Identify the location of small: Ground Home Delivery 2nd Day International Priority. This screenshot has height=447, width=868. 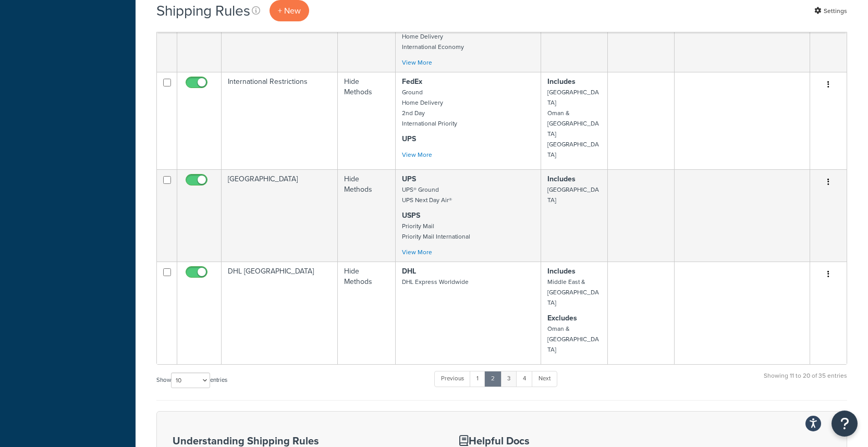
(430, 108).